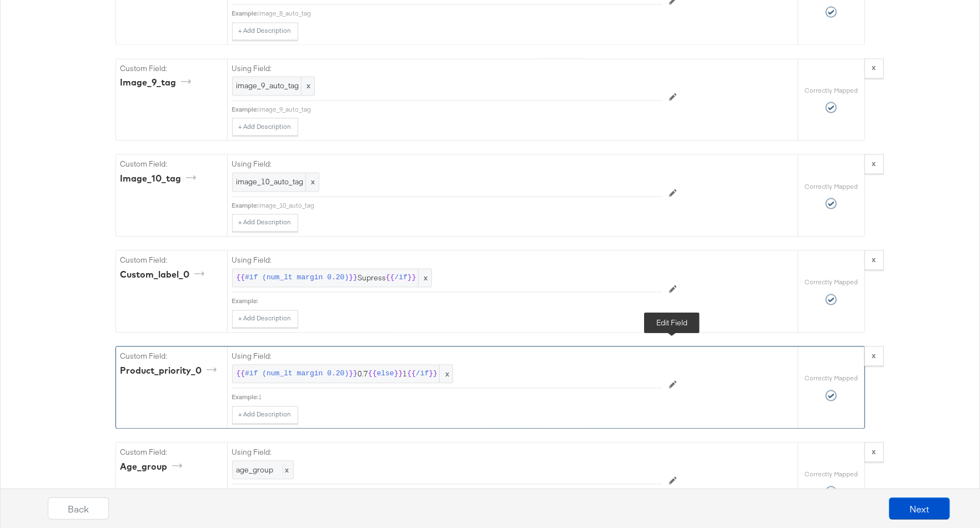  What do you see at coordinates (343, 374) in the screenshot?
I see `span: 0.7 1` at bounding box center [343, 374].